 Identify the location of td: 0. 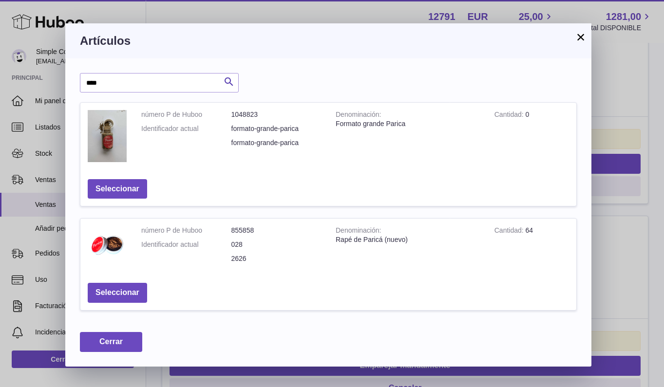
(531, 137).